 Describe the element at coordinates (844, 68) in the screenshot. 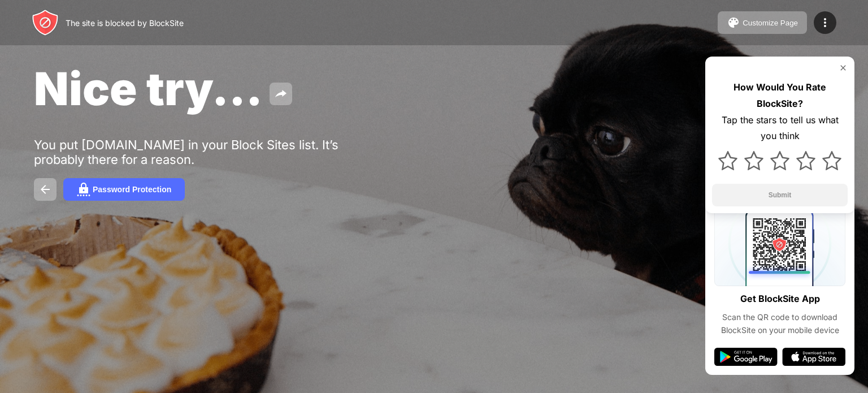

I see `img: rate-us-close.svg` at that location.